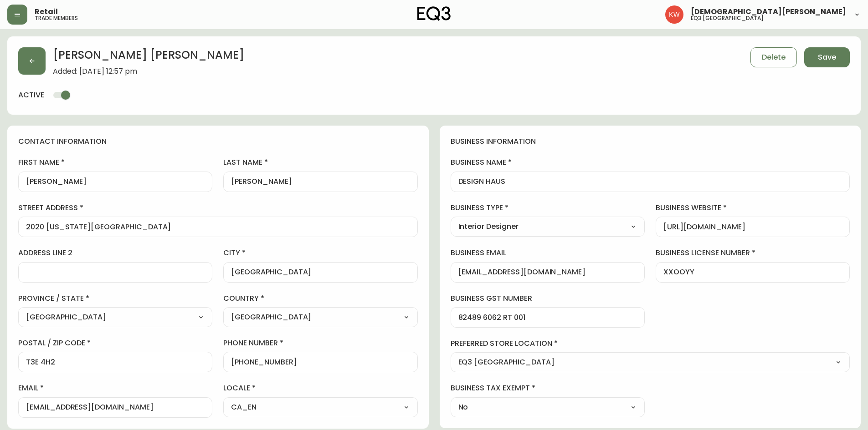 The height and width of the screenshot is (430, 868). What do you see at coordinates (548, 253) in the screenshot?
I see `label: business email` at bounding box center [548, 253].